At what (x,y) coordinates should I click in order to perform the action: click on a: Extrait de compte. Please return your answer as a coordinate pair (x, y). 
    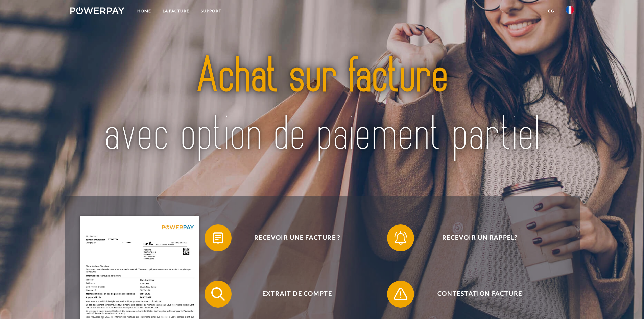
    Looking at the image, I should click on (293, 295).